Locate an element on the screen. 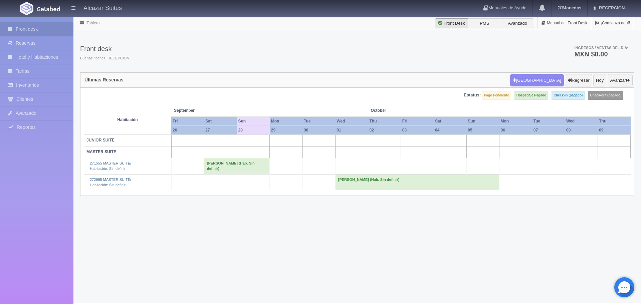  a: Manual del Front Desk is located at coordinates (564, 23).